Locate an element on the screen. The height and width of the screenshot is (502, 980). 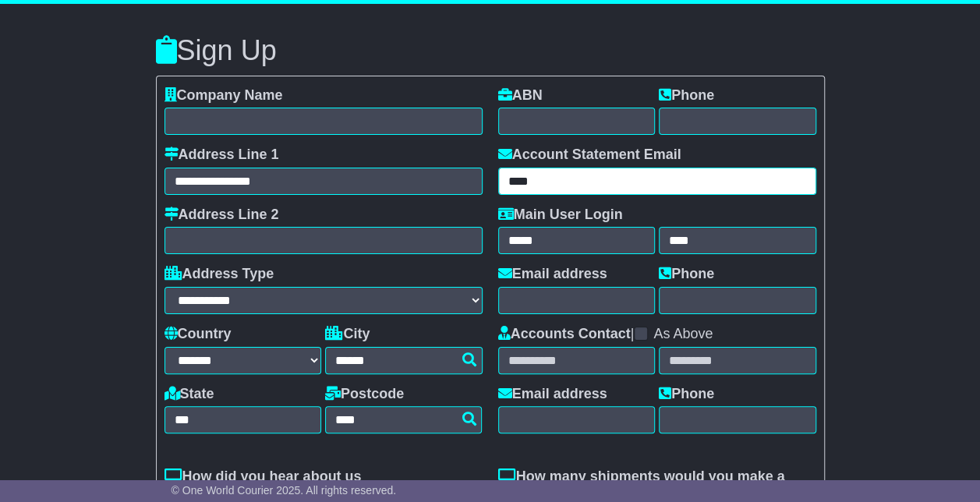
label: Address Line 1 is located at coordinates (221, 155).